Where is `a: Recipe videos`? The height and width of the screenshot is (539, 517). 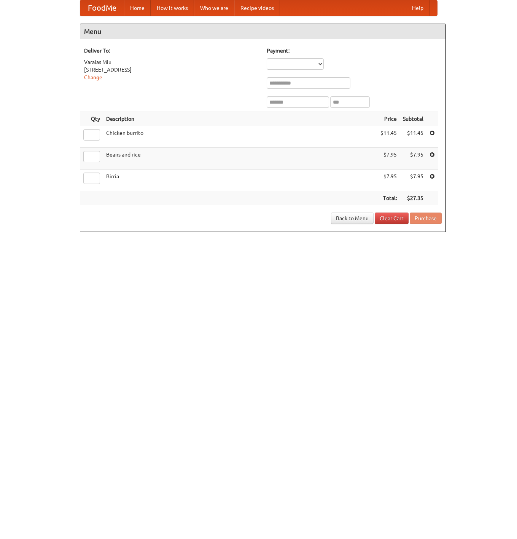
a: Recipe videos is located at coordinates (257, 8).